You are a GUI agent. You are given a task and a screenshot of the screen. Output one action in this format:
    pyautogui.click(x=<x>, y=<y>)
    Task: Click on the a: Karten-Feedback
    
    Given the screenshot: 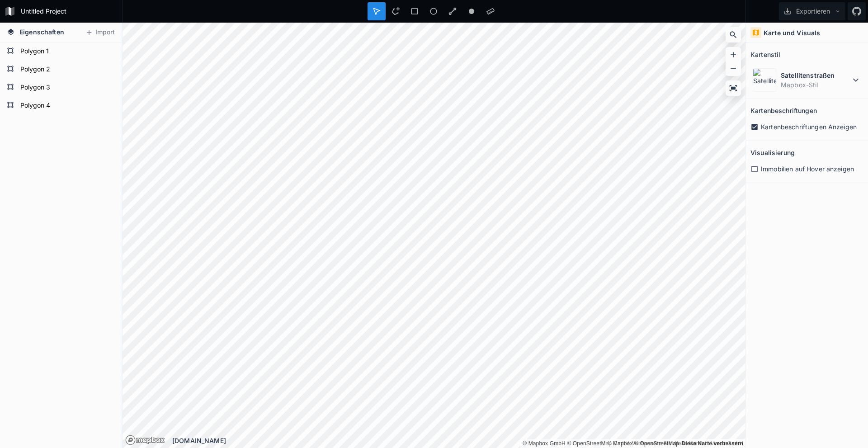 What is the action you would take?
    pyautogui.click(x=712, y=444)
    